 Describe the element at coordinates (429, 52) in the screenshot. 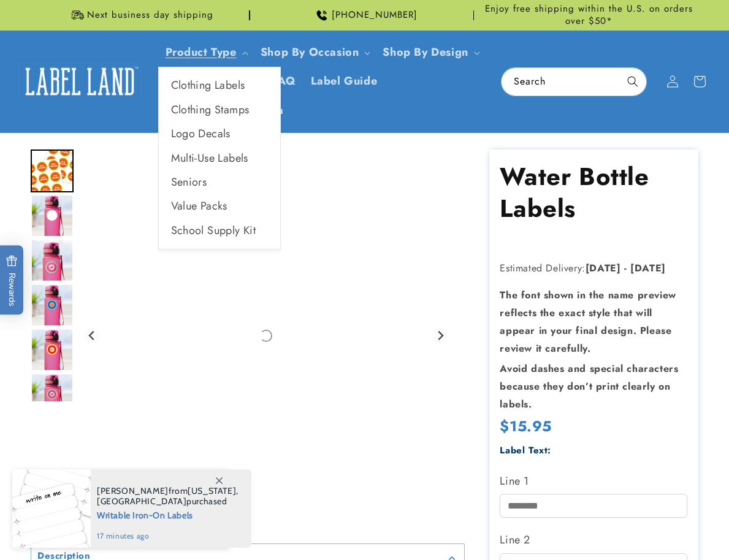

I see `summary: Shop By Design` at that location.